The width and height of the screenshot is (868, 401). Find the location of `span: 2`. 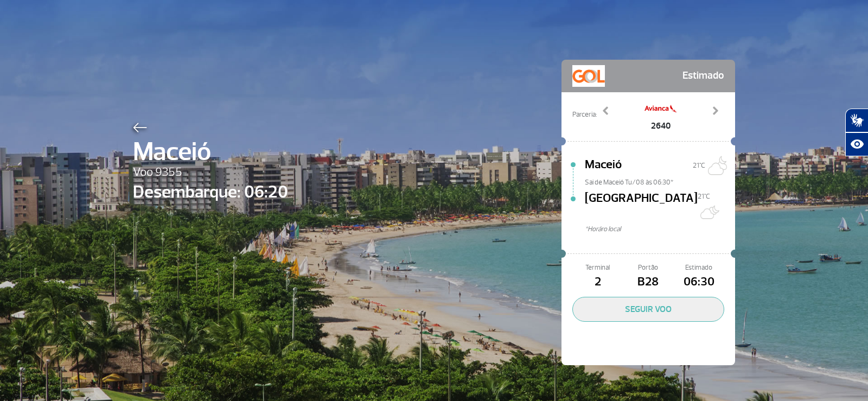

span: 2 is located at coordinates (597, 282).